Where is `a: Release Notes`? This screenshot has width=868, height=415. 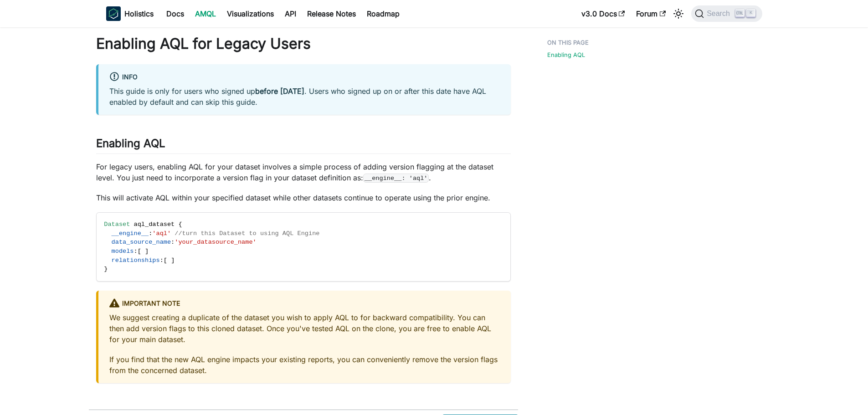
a: Release Notes is located at coordinates (331, 14).